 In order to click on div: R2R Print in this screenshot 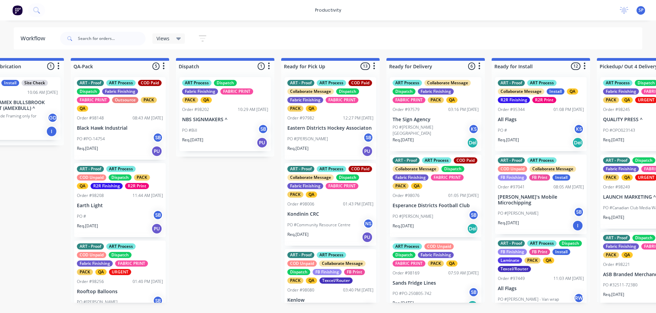, I will do `click(544, 100)`.